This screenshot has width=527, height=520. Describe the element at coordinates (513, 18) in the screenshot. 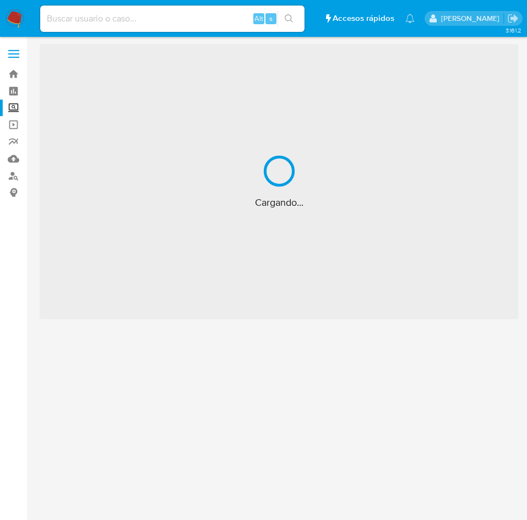

I see `a: Salir` at that location.